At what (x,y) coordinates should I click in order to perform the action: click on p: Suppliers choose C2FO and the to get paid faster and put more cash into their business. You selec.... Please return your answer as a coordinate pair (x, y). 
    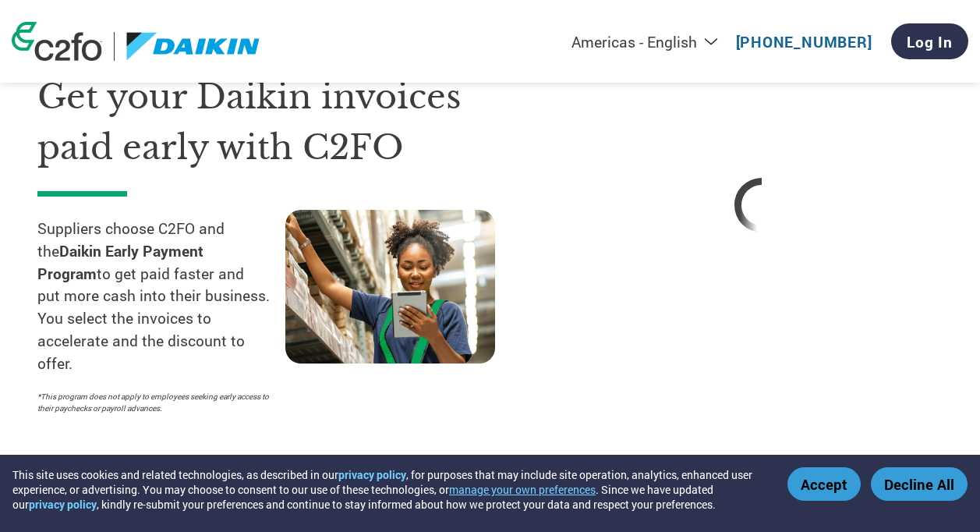
    Looking at the image, I should click on (162, 297).